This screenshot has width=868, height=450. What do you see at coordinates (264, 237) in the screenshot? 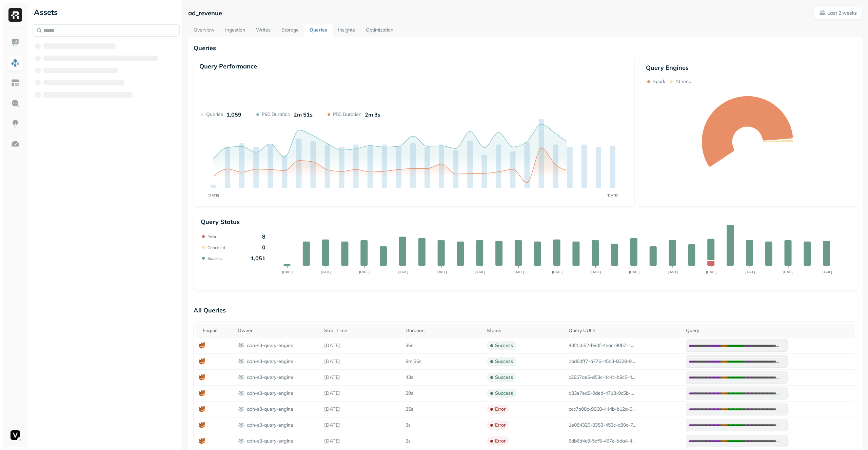
I see `p: 8` at bounding box center [264, 237].